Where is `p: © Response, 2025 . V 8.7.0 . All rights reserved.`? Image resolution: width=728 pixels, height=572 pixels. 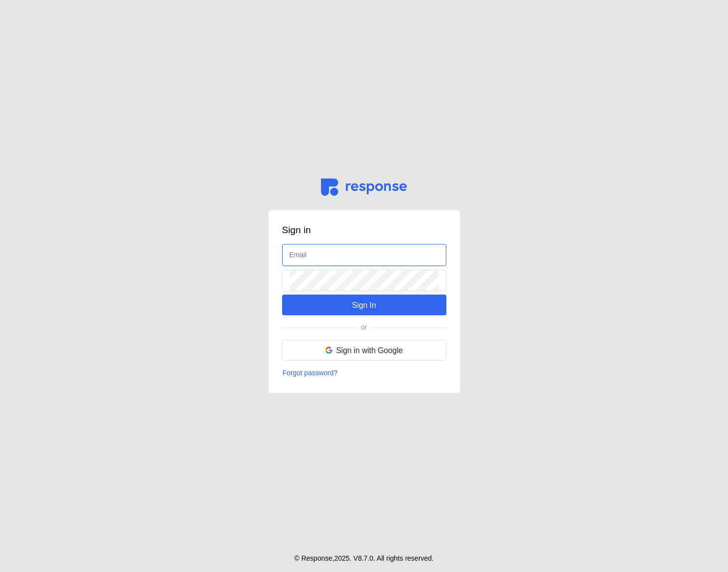
p: © Response, 2025 . V 8.7.0 . All rights reserved. is located at coordinates (364, 559).